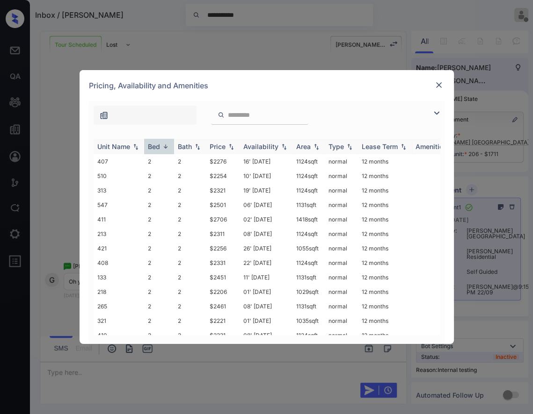 The image size is (533, 414). What do you see at coordinates (308, 321) in the screenshot?
I see `td: 1035 sqft` at bounding box center [308, 321].